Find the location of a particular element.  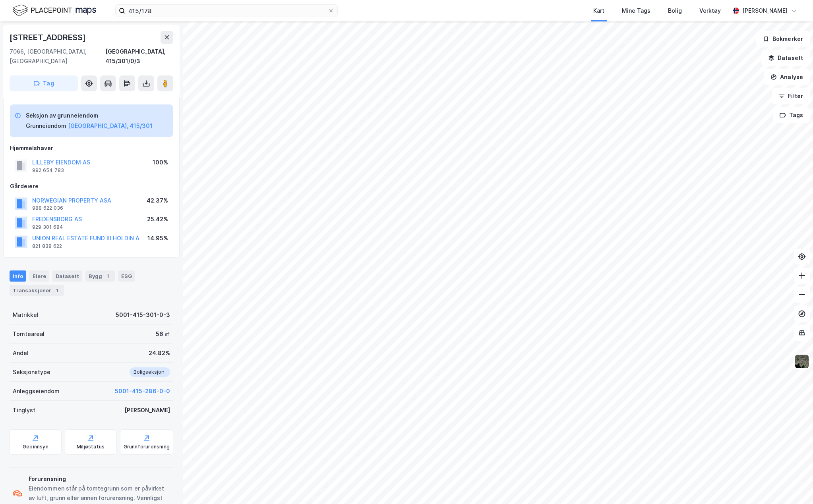

div: ESG is located at coordinates (126, 276).